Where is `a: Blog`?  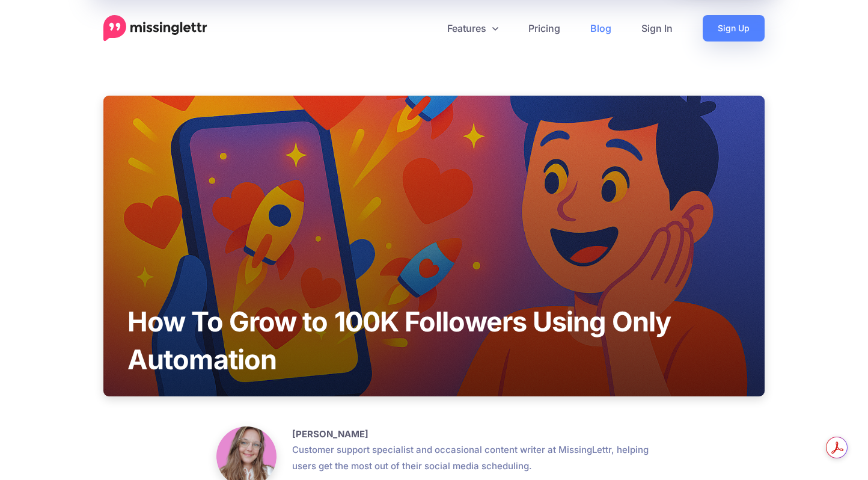
a: Blog is located at coordinates (601, 28).